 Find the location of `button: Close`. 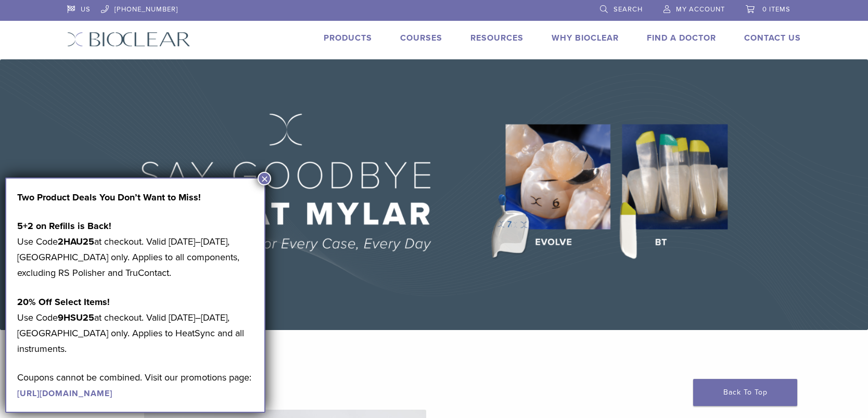

button: Close is located at coordinates (264, 179).